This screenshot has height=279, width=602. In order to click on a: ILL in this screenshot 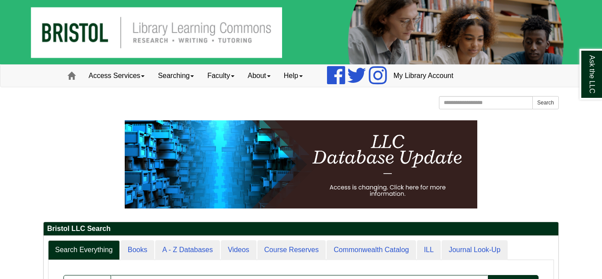, I will do `click(429, 250)`.